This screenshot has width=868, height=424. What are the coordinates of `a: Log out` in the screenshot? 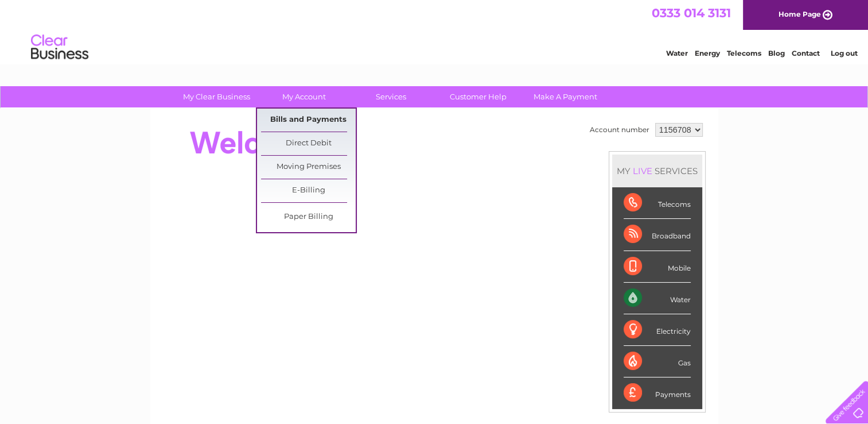 It's located at (844, 53).